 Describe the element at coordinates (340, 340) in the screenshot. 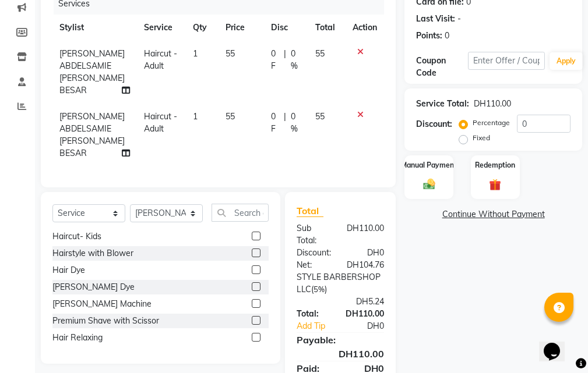

I see `div: Payable:` at that location.